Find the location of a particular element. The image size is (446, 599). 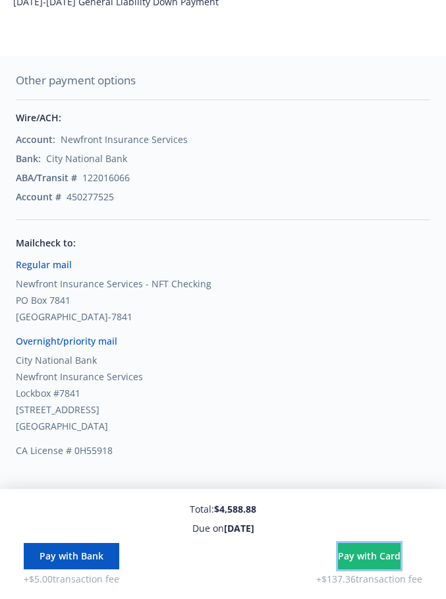

div: ABA/Transit # is located at coordinates (46, 177).